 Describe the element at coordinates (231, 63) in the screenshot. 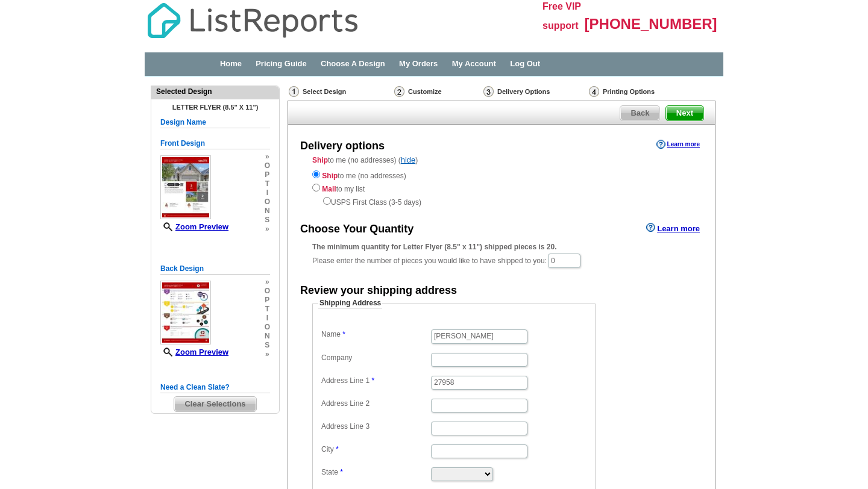

I see `a: Home` at that location.